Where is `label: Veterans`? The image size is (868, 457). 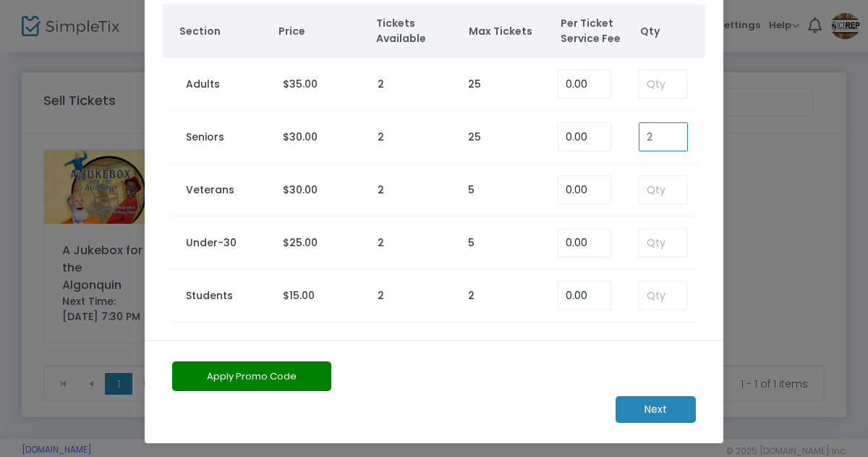 label: Veterans is located at coordinates (210, 190).